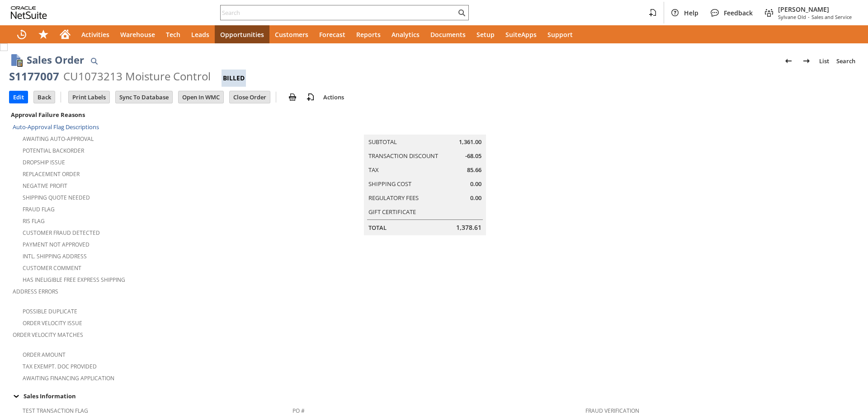 The width and height of the screenshot is (868, 415). What do you see at coordinates (382, 142) in the screenshot?
I see `a: Subtotal` at bounding box center [382, 142].